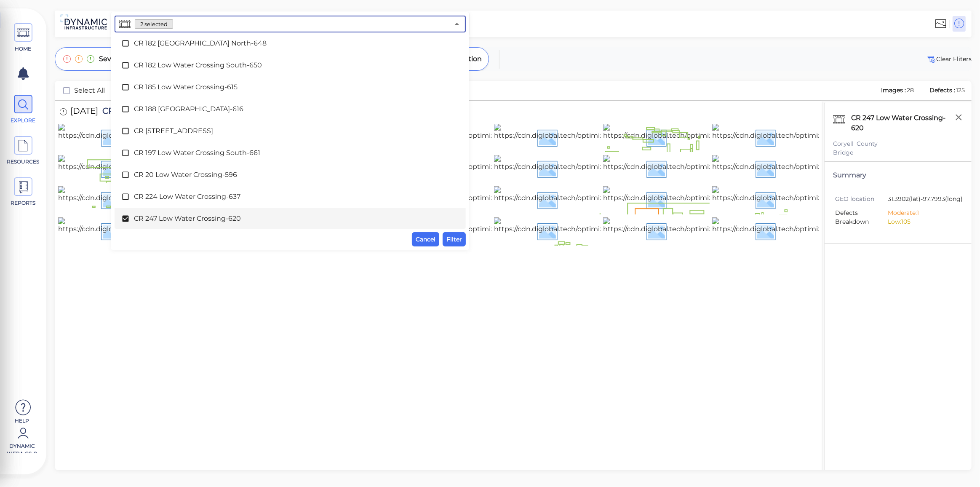  Describe the element at coordinates (205, 200) in the screenshot. I see `img: https://cdn.diglobal.tech/optimized/1749/1711123632913_win_20240318_10_49_15_pro.jpg?asgd=1749` at that location.